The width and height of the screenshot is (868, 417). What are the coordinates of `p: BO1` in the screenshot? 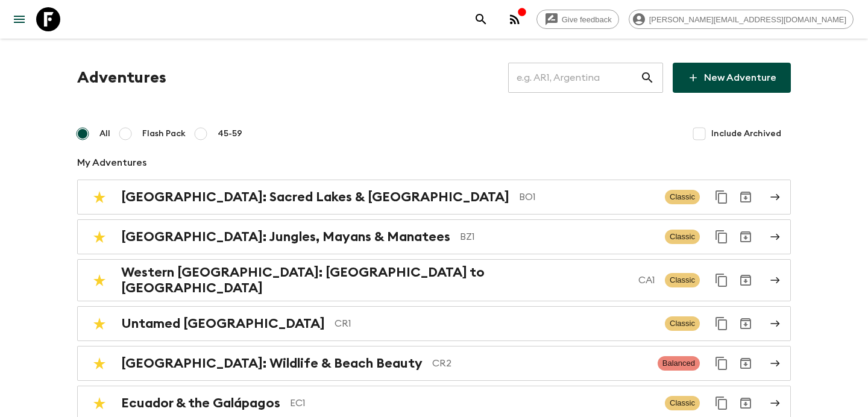 It's located at (587, 197).